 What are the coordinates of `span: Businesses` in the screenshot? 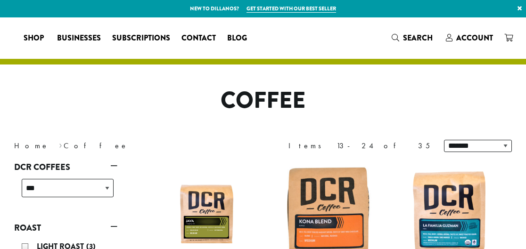 It's located at (79, 38).